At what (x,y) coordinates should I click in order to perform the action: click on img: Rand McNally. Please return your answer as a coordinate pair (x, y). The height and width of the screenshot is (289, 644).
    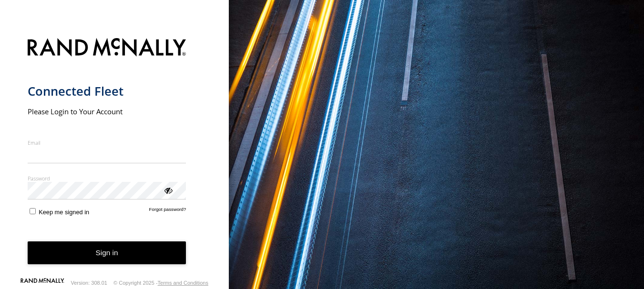
    Looking at the image, I should click on (107, 48).